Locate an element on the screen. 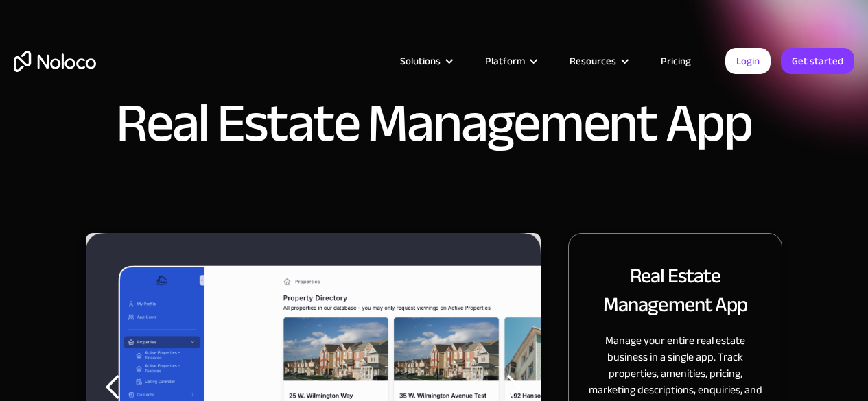 This screenshot has height=401, width=868. a: home is located at coordinates (55, 61).